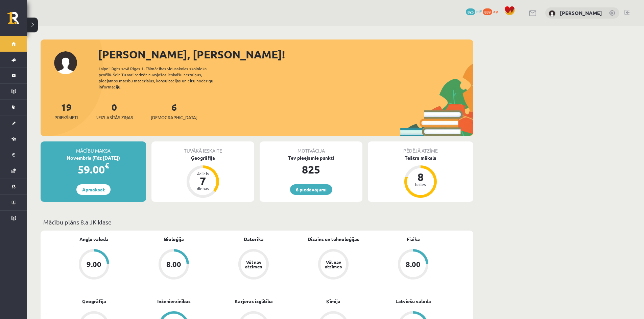 Image resolution: width=644 pixels, height=319 pixels. What do you see at coordinates (420, 158) in the screenshot?
I see `div: Teātra māksla` at bounding box center [420, 158].